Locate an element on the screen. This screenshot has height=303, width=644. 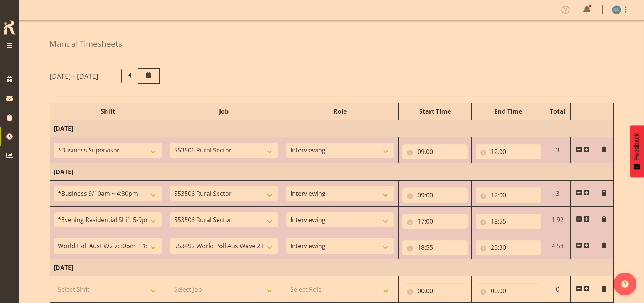
div: Start Time is located at coordinates (435, 112).